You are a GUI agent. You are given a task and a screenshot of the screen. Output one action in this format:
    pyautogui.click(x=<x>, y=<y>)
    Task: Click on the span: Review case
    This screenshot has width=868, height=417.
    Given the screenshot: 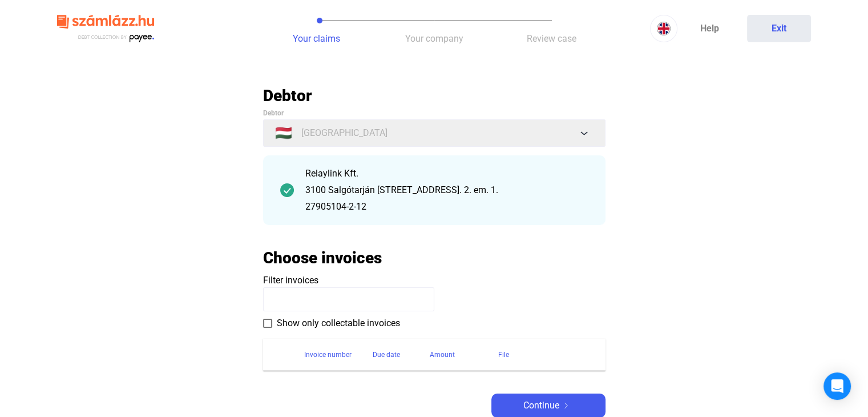 What is the action you would take?
    pyautogui.click(x=551, y=38)
    